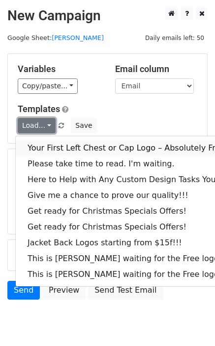 This screenshot has height=346, width=215. Describe the element at coordinates (48, 86) in the screenshot. I see `a: Copy/paste...` at that location.